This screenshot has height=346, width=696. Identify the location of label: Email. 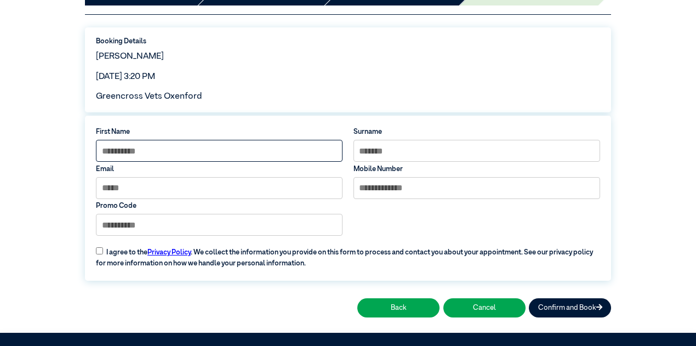
(219, 169).